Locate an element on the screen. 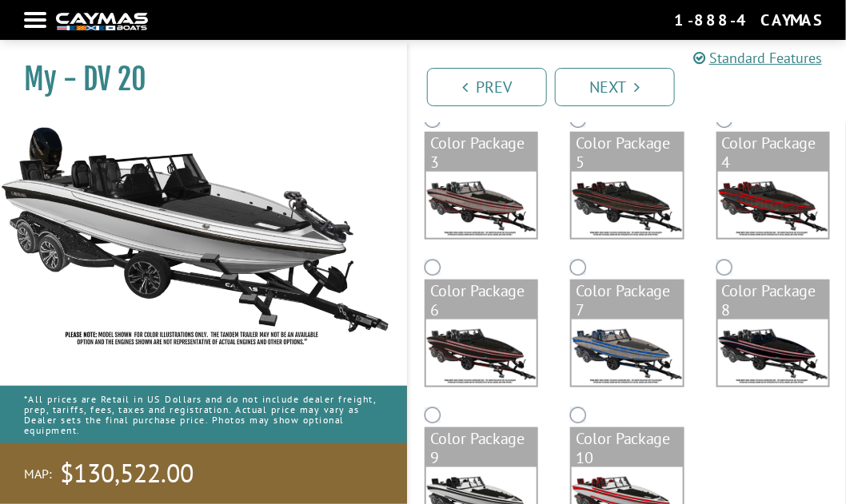 This screenshot has height=504, width=846. p: *All prices are Retail in US Dollars and do not include dealer freight, prep, tariffs, fees, taxe... is located at coordinates (203, 415).